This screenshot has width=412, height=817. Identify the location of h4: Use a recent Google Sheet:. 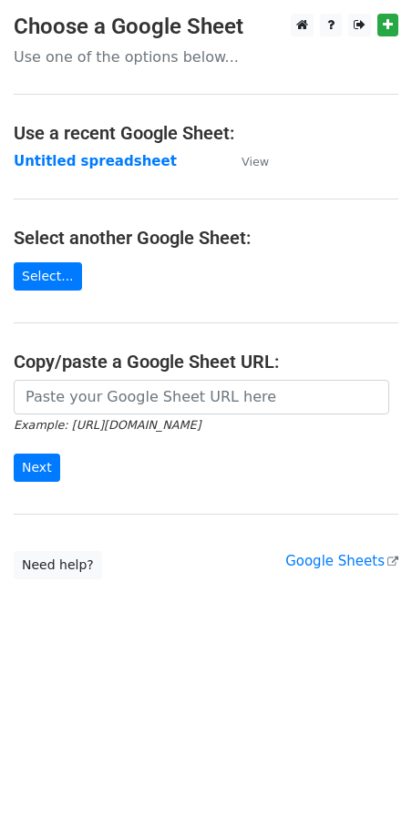
(206, 133).